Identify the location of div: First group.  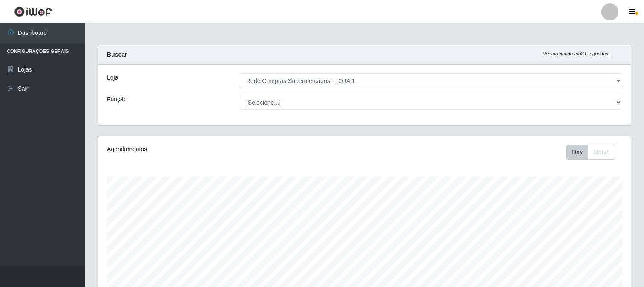
(591, 152).